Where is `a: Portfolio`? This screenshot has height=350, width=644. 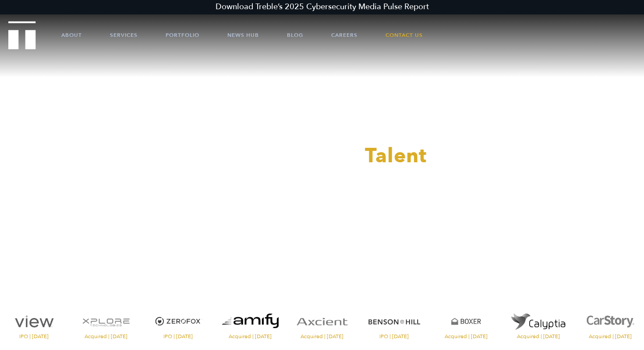
a: Portfolio is located at coordinates (182, 35).